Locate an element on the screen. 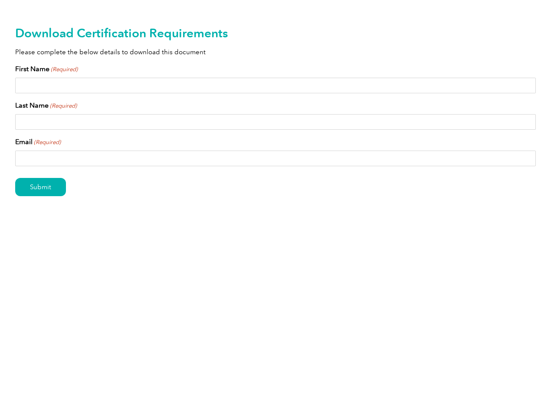 Image resolution: width=551 pixels, height=401 pixels. label: Last Name is located at coordinates (46, 105).